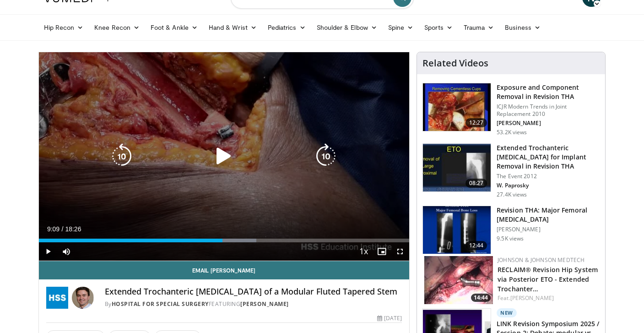  Describe the element at coordinates (547, 279) in the screenshot. I see `a: RECLAIM® Revision Hip System via Posterior ETO - Extended Trochanter…` at that location.